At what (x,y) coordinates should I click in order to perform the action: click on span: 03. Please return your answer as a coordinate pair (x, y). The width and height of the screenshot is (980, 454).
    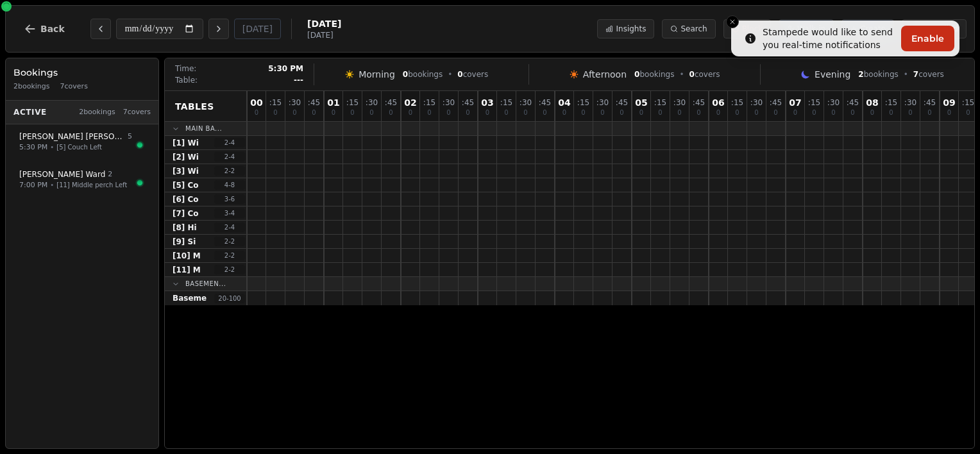
    Looking at the image, I should click on (487, 103).